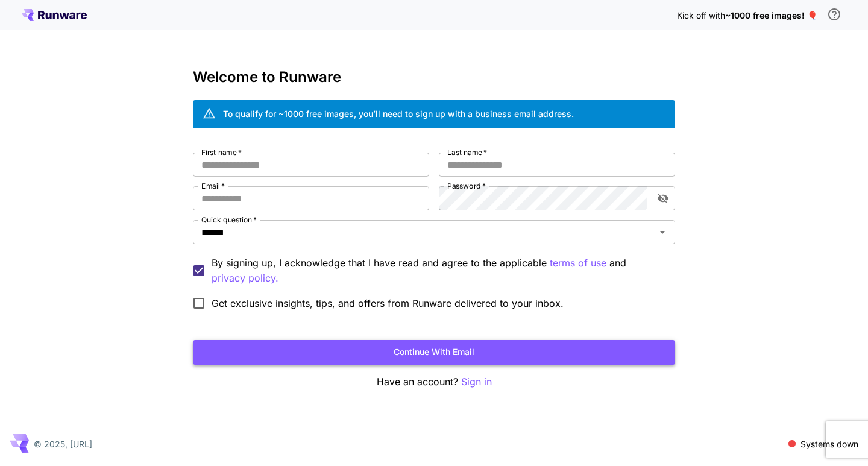  What do you see at coordinates (245, 278) in the screenshot?
I see `p: privacy policy.` at bounding box center [245, 278].